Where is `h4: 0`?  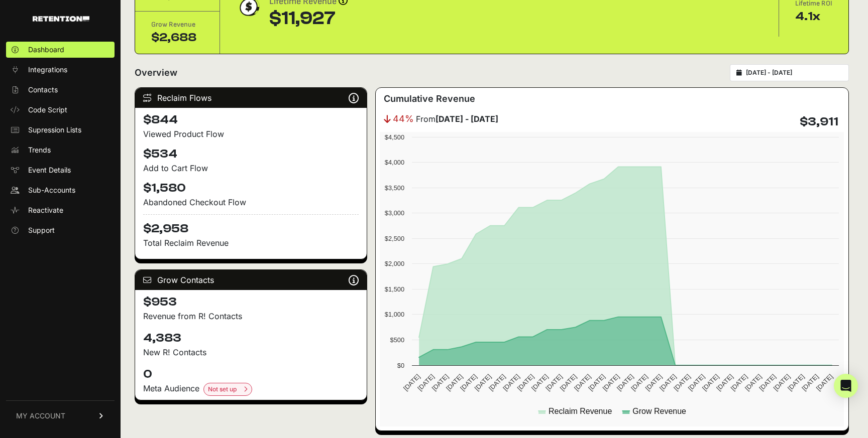 h4: 0 is located at coordinates (251, 375).